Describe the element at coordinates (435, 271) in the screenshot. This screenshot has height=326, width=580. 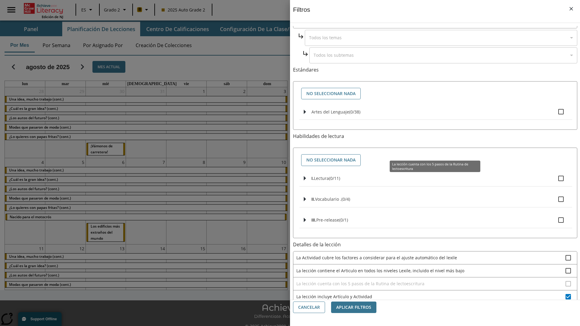
I see `div: La lección contiene el Articulo en todos los niveles Lexile, incluido el nivel más bajo` at that location.